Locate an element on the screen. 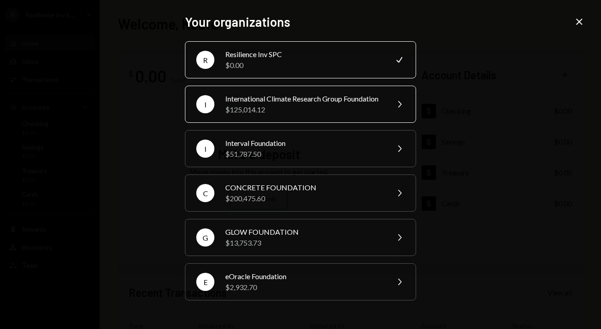 The image size is (601, 329). div: CONCRETE FOUNDATION is located at coordinates (304, 188).